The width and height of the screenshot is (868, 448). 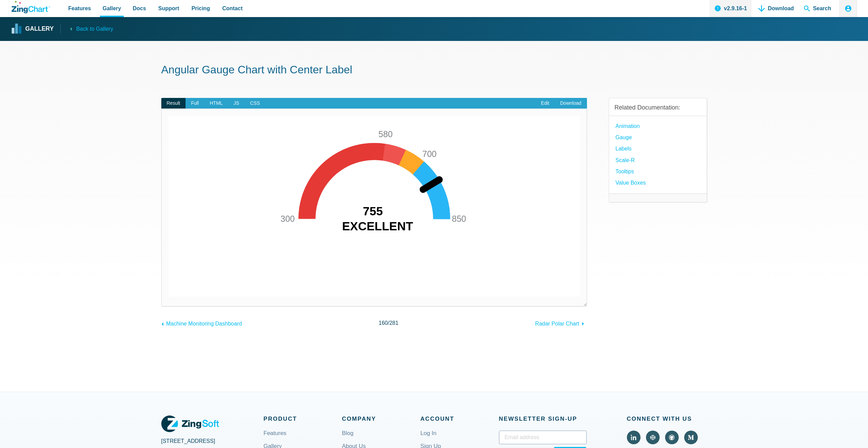 What do you see at coordinates (32, 29) in the screenshot?
I see `a: Gallery` at bounding box center [32, 29].